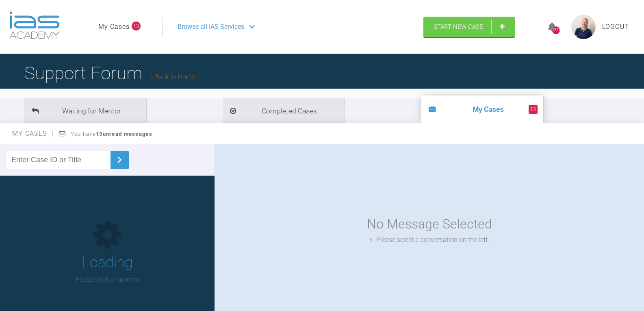 This screenshot has height=311, width=644. I want to click on h1: Loading, so click(107, 263).